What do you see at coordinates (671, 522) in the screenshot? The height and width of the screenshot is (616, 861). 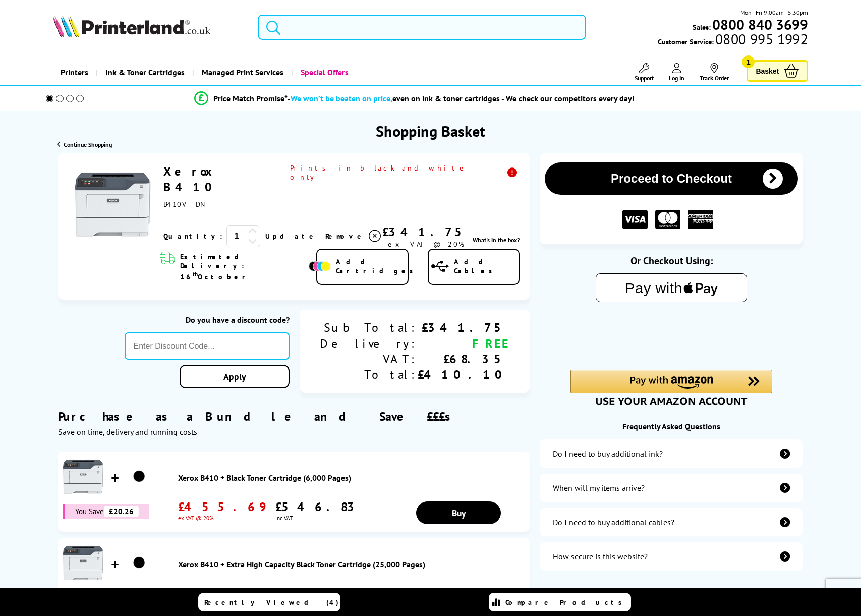 I see `a: additional-cables` at bounding box center [671, 522].